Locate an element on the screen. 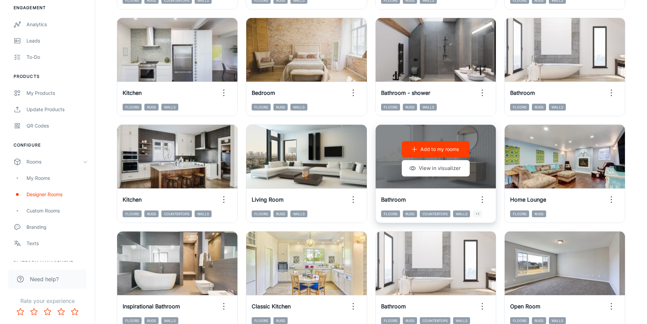  h6: Inspirational Bathroom is located at coordinates (151, 306).